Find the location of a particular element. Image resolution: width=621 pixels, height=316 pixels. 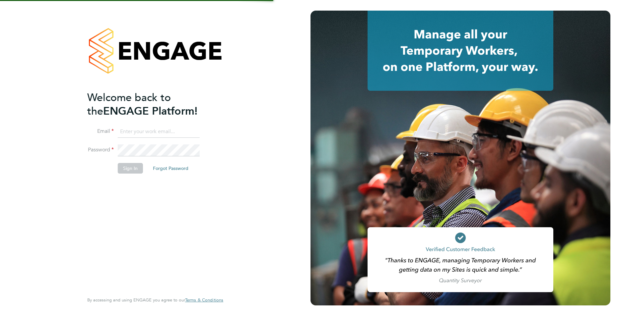

label: Email is located at coordinates (100, 131).